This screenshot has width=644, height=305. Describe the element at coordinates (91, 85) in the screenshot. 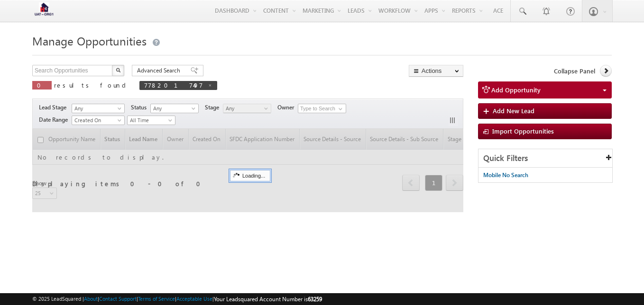

I see `span: results found` at that location.